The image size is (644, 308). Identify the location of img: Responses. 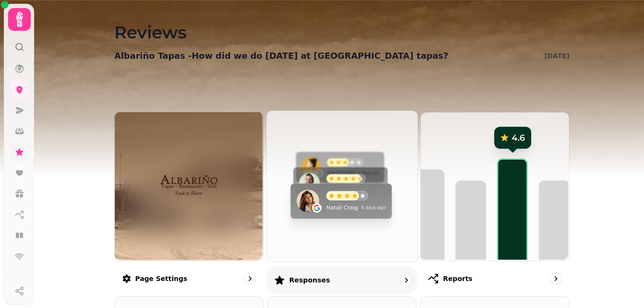
(340, 185).